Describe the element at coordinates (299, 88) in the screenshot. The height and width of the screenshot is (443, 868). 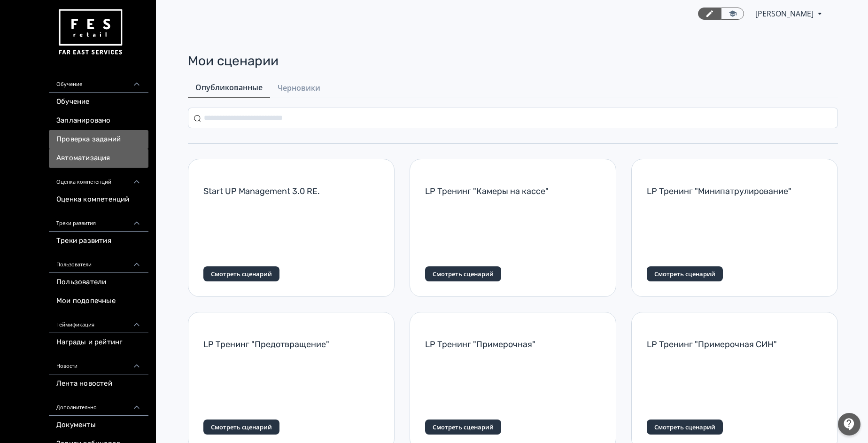
I see `span: Черновики` at that location.